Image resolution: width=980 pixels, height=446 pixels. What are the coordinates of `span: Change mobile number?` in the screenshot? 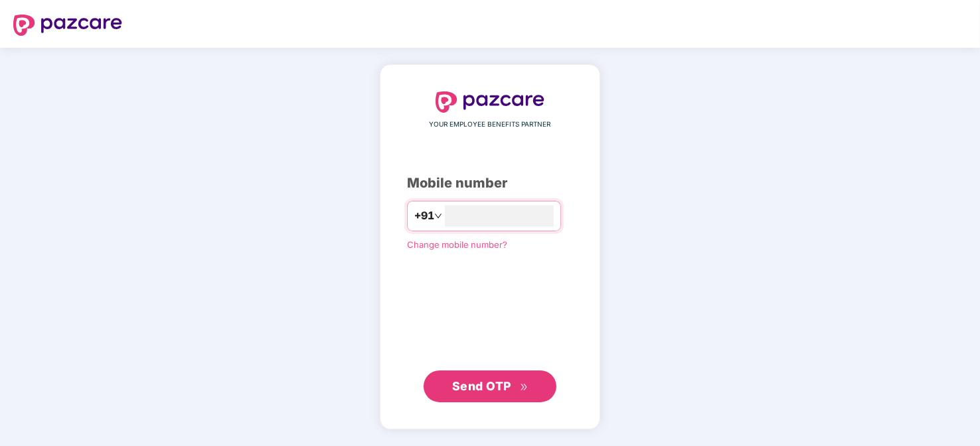 It's located at (456, 244).